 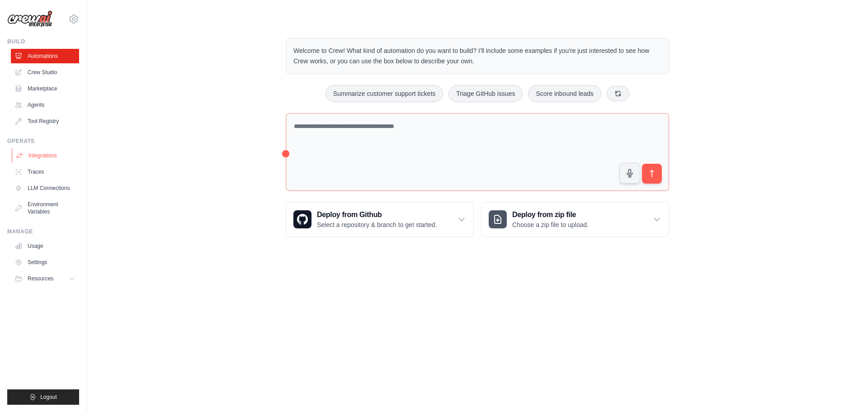 I want to click on a: Agents, so click(x=45, y=105).